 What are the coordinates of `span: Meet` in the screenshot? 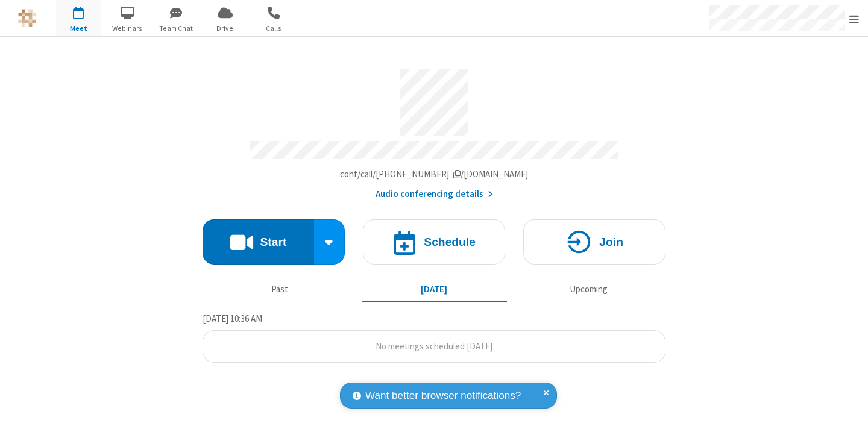 It's located at (79, 28).